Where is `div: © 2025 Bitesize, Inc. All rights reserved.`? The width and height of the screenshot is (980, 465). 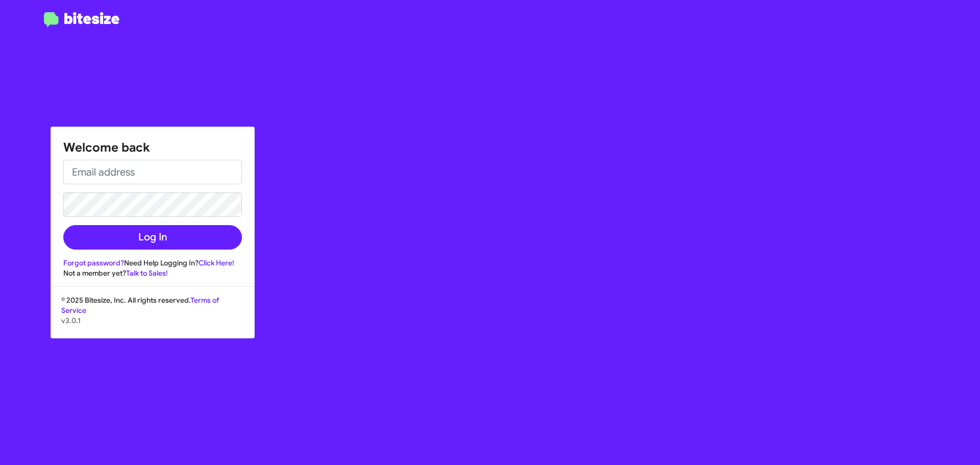 div: © 2025 Bitesize, Inc. All rights reserved. is located at coordinates (153, 317).